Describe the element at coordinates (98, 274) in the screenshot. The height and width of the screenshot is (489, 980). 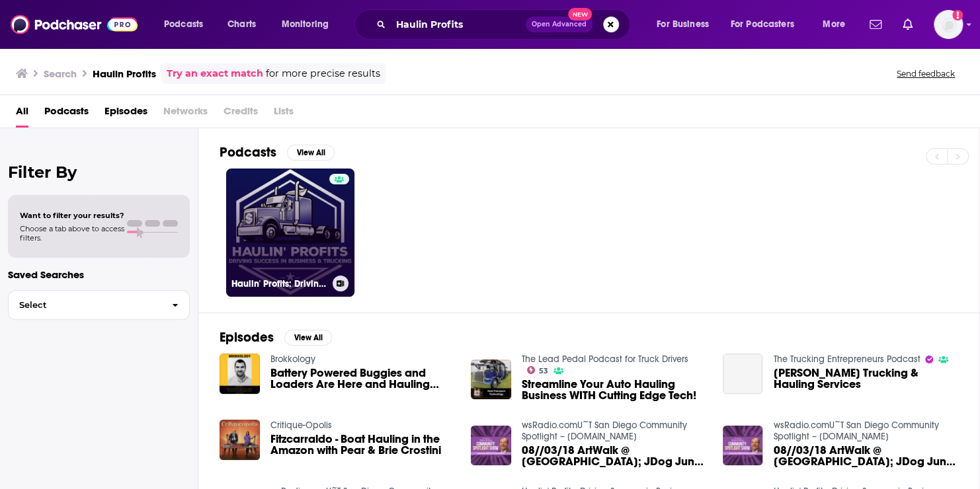
I see `p: Saved Searches` at that location.